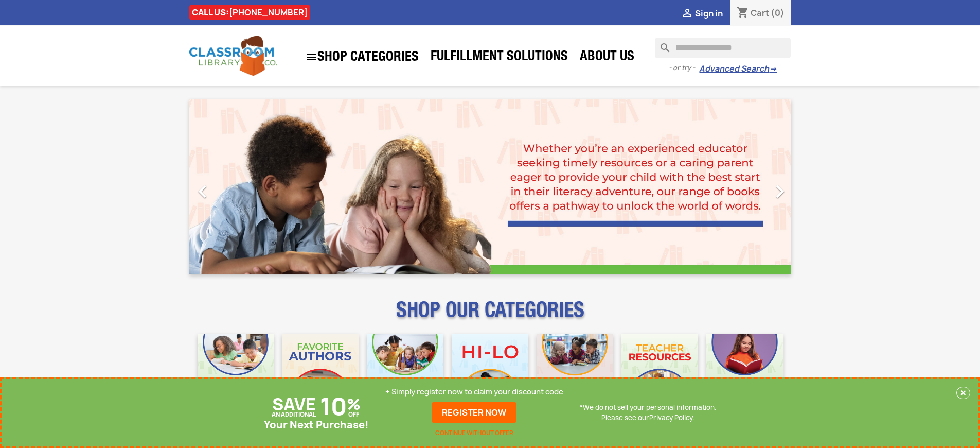 The width and height of the screenshot is (980, 448). Describe the element at coordinates (233, 56) in the screenshot. I see `img: Classroom Library Company` at that location.